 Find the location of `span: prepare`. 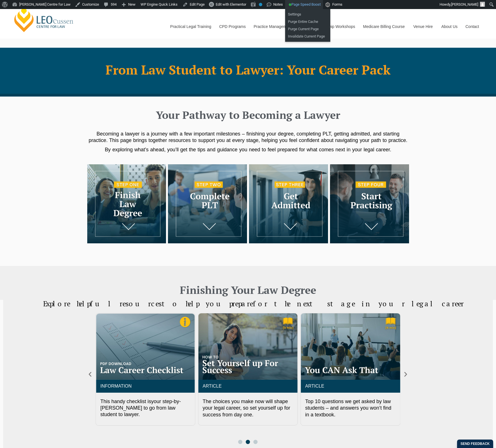

span: prepare is located at coordinates (241, 304).